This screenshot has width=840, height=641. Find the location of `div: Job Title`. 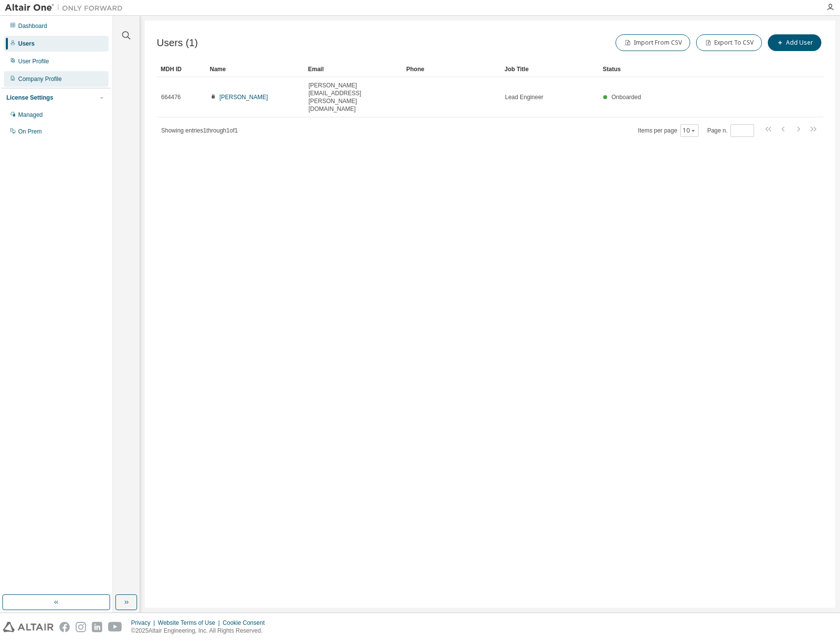

div: Job Title is located at coordinates (549, 69).